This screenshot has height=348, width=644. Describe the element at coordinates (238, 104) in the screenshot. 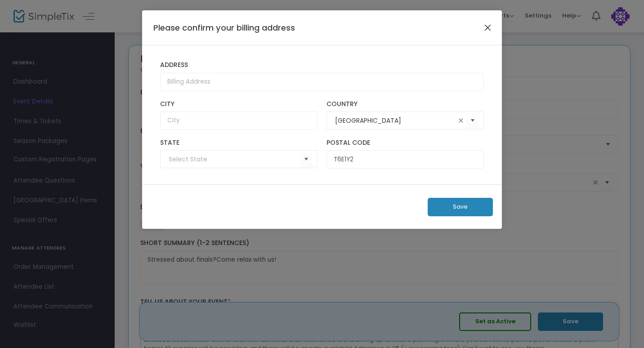

I see `label: City` at that location.